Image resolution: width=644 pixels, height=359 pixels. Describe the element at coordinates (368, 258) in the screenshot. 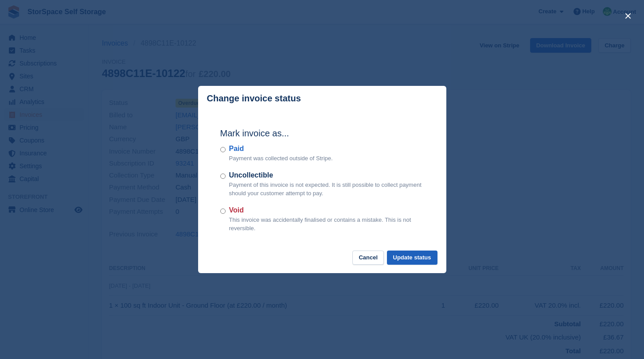

I see `button: Cancel` at that location.